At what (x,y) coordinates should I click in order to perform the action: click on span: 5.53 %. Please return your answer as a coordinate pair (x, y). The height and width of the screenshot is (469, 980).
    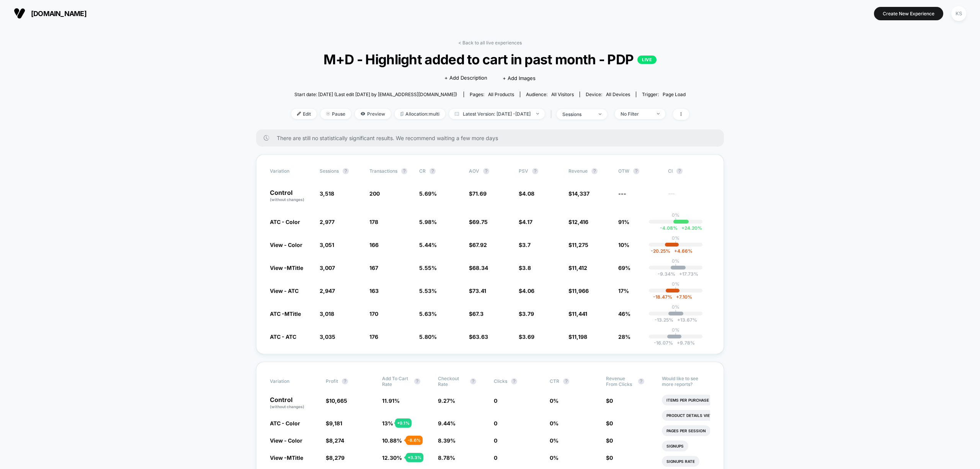
    Looking at the image, I should click on (428, 290).